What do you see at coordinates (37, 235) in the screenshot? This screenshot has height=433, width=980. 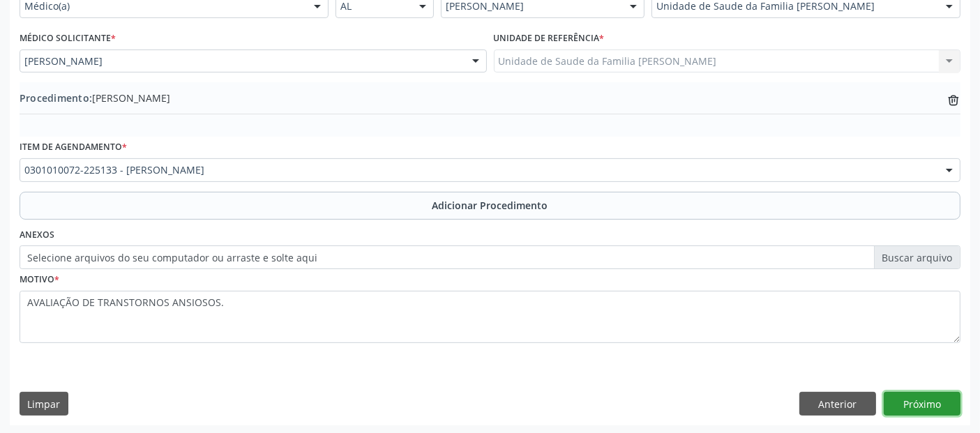 I see `label: Anexos` at bounding box center [37, 235].